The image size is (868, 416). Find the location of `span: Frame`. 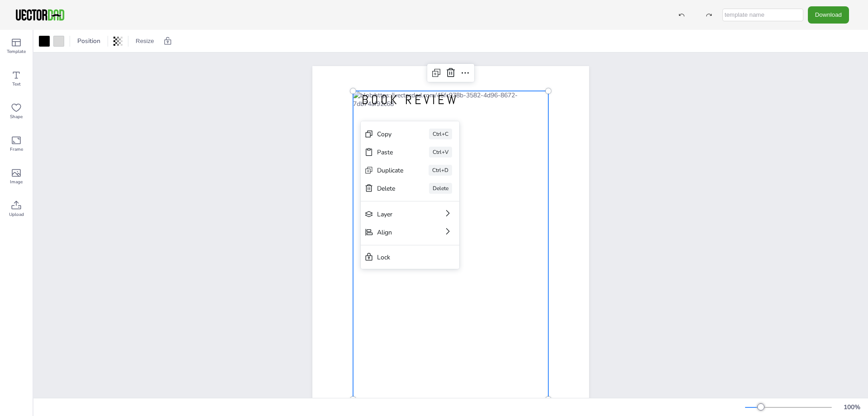

span: Frame is located at coordinates (17, 149).